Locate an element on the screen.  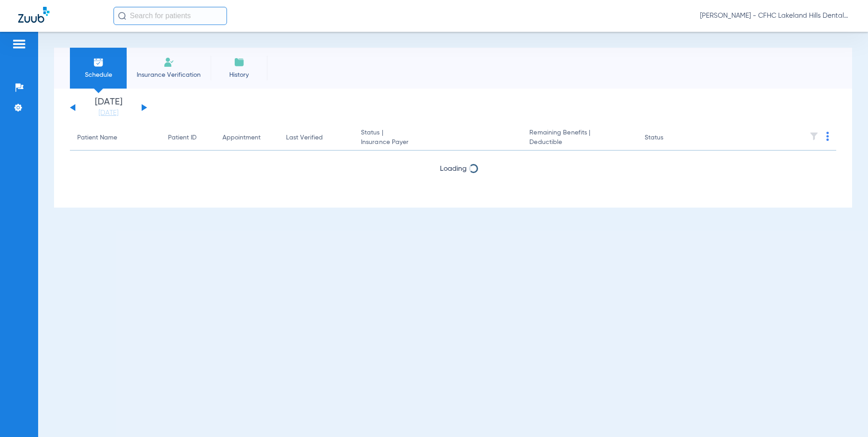
span: Schedule is located at coordinates (98, 75).